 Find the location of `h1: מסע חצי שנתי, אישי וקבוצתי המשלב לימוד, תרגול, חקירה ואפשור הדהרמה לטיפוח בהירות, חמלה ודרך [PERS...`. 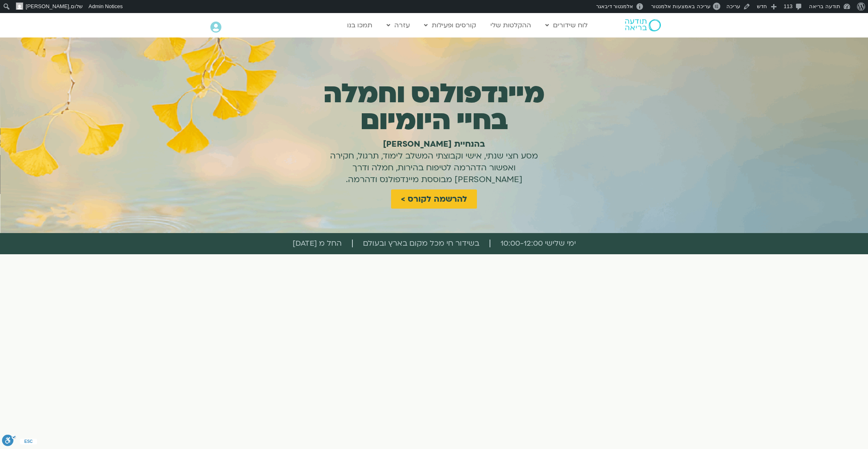

h1: מסע חצי שנתי, אישי וקבוצתי המשלב לימוד, תרגול, חקירה ואפשור הדהרמה לטיפוח בהירות, חמלה ודרך [PERS... is located at coordinates (434, 162).